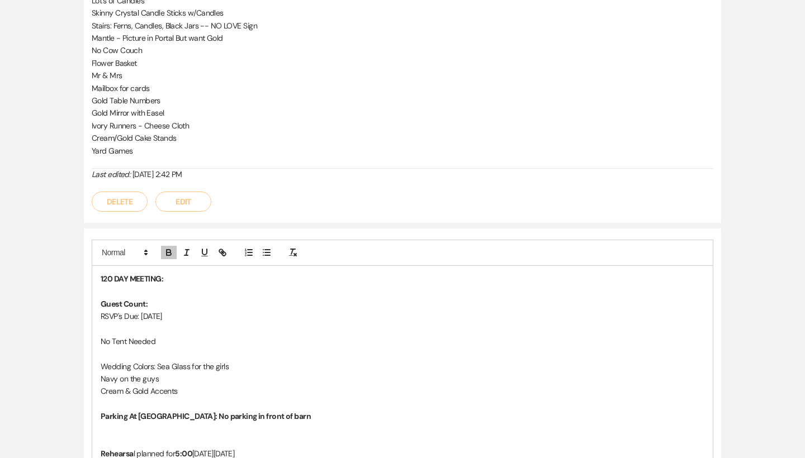 This screenshot has width=805, height=458. Describe the element at coordinates (402, 63) in the screenshot. I see `p: Flower Basket` at that location.